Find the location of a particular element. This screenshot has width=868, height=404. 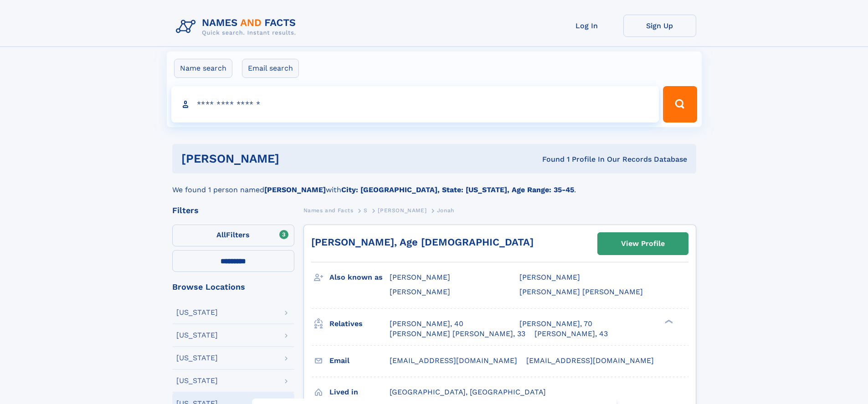

h3: Also known as is located at coordinates (360, 277).